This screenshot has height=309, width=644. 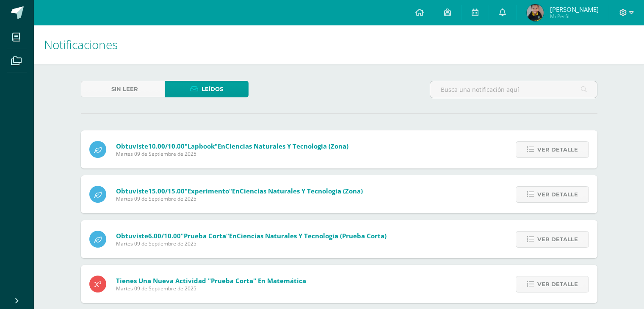 What do you see at coordinates (166, 146) in the screenshot?
I see `span: 10.00/10.00` at bounding box center [166, 146].